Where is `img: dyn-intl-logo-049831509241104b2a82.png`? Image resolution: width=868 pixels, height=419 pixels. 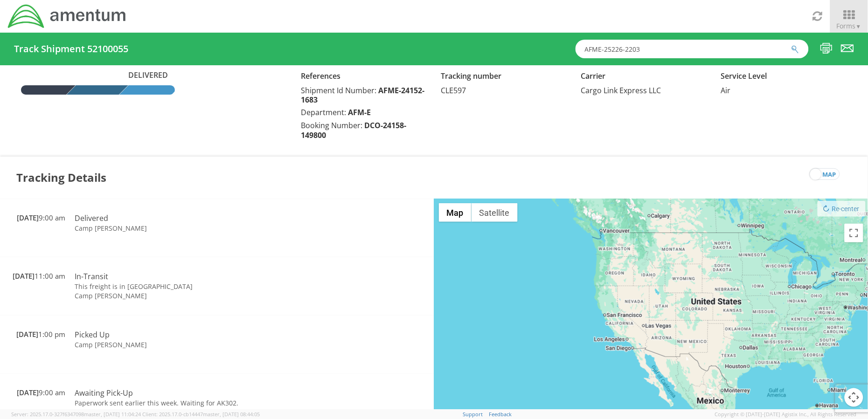 img: dyn-intl-logo-049831509241104b2a82.png is located at coordinates (67, 16).